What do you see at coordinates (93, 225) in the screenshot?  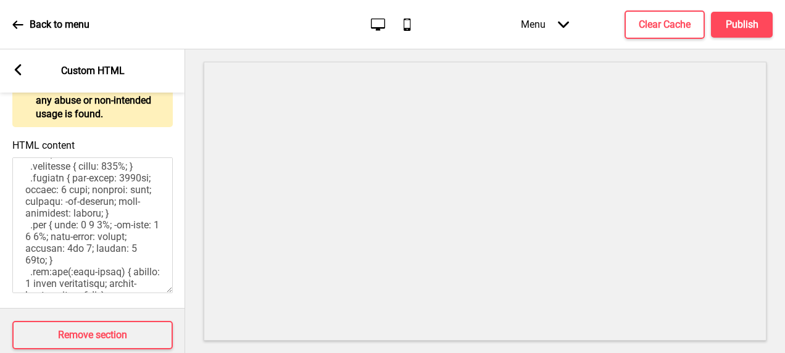 I see `textarea: <!-- Loremip 8.4 --> <dolor> /* Sitame consect #adipiscingel-s doei tempori ut la etd mag aliqu e...` at bounding box center [93, 225].